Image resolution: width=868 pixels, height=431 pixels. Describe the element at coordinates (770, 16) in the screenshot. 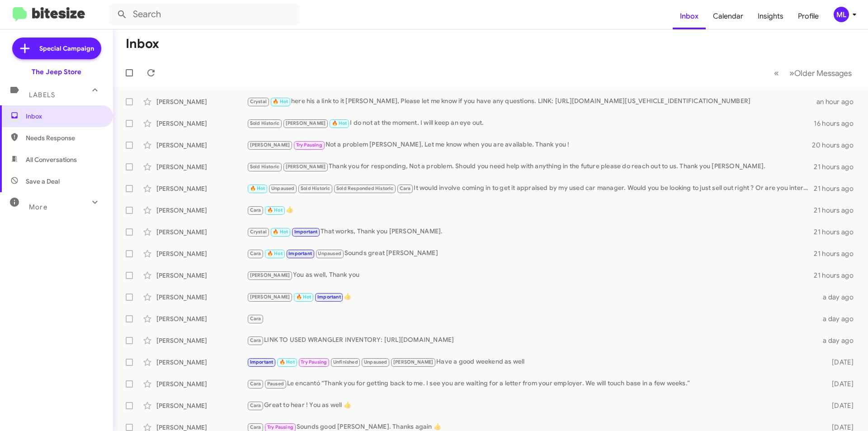

I see `span: Insights` at that location.